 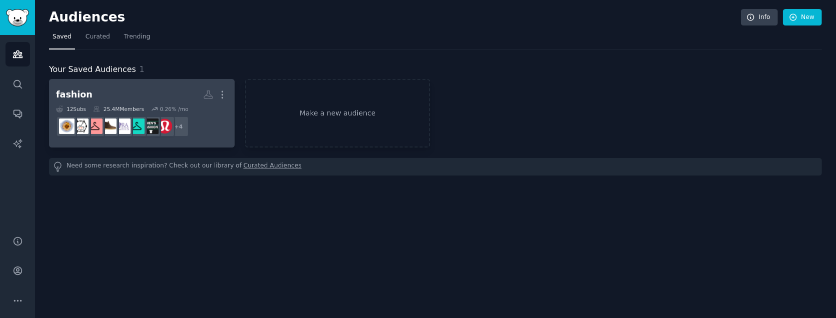 I want to click on a: New, so click(x=802, y=18).